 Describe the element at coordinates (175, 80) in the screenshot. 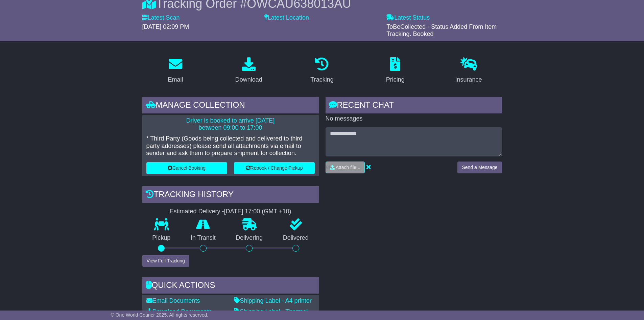

I see `div: Email` at that location.